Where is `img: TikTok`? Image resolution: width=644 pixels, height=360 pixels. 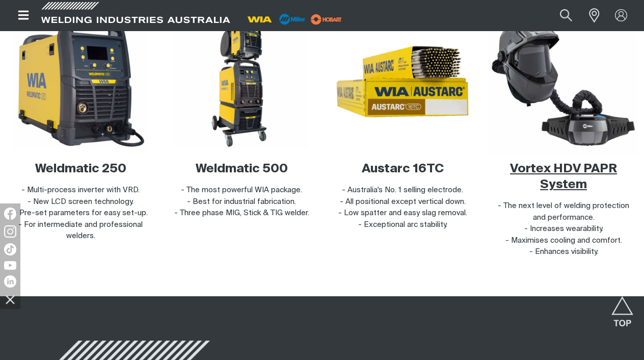
img: TikTok is located at coordinates (10, 249).